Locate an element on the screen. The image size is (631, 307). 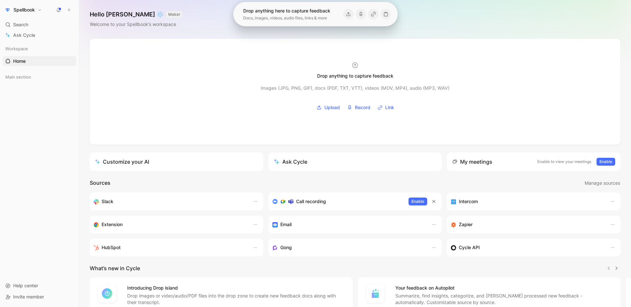
span: Home is located at coordinates (19, 61).